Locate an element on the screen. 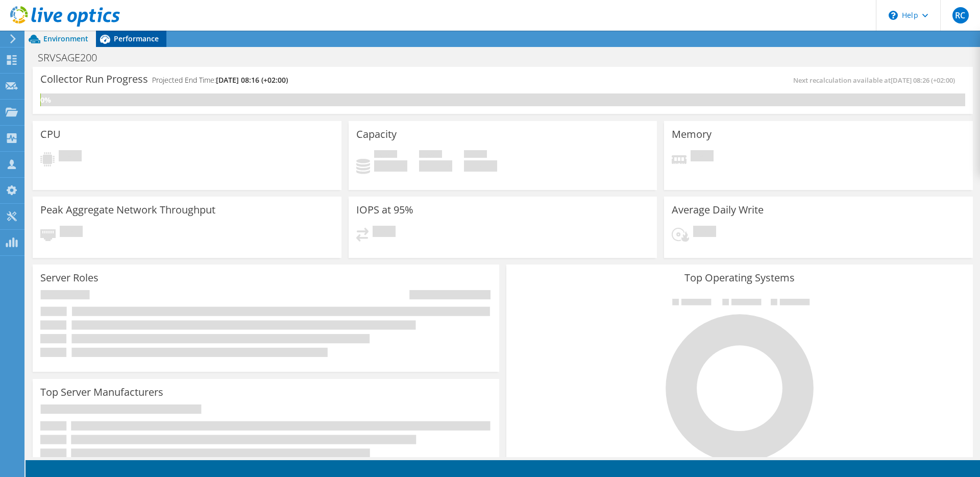  span: Performance is located at coordinates (136, 38).